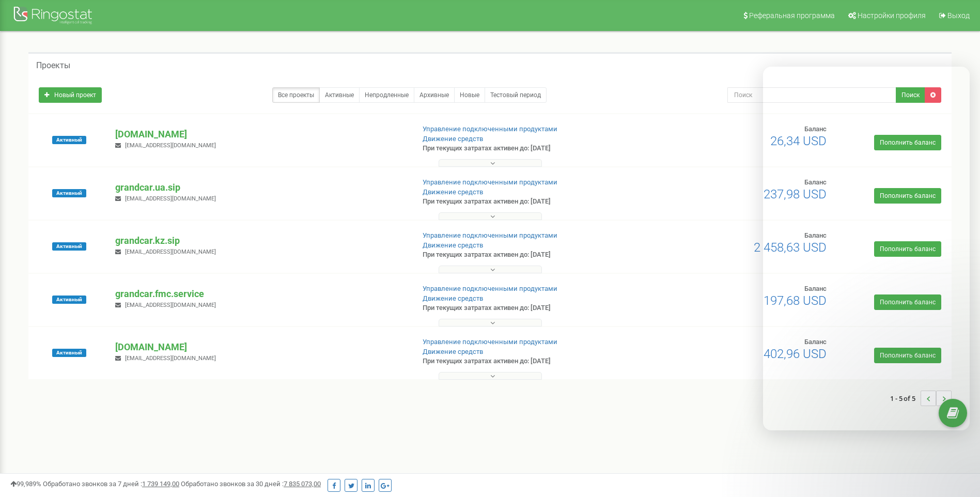 The height and width of the screenshot is (497, 980). I want to click on a: Все проекты, so click(296, 95).